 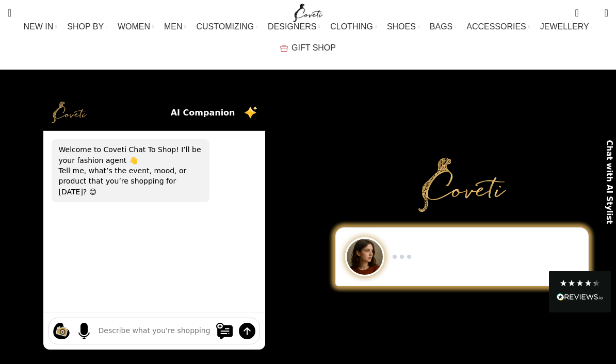 I want to click on span: CLOTHING, so click(x=352, y=26).